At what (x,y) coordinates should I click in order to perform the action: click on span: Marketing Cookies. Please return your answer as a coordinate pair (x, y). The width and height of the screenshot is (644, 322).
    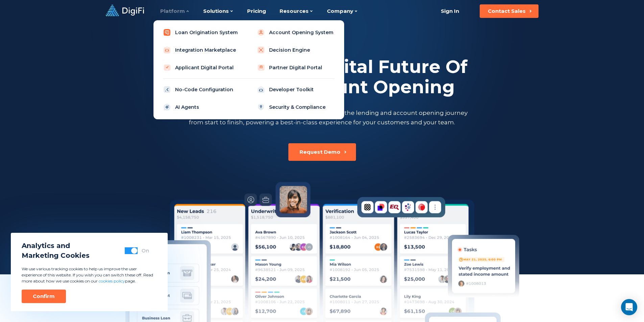
    Looking at the image, I should click on (56, 256).